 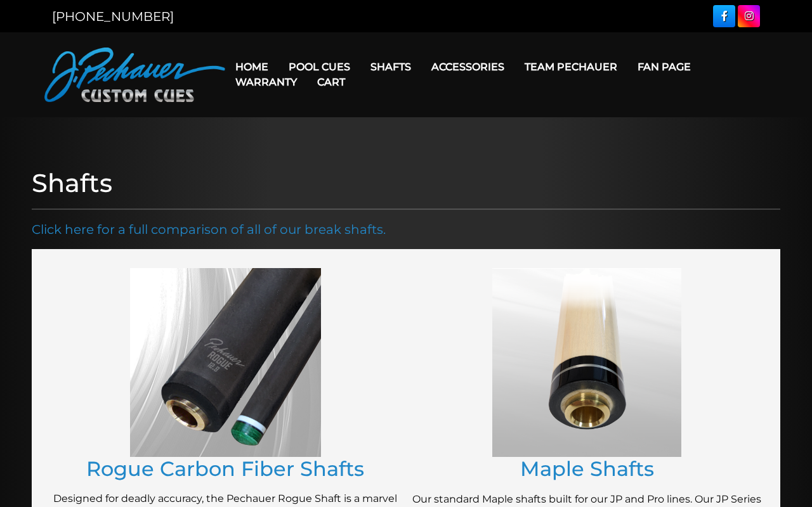 I want to click on a: Accessories, so click(x=468, y=67).